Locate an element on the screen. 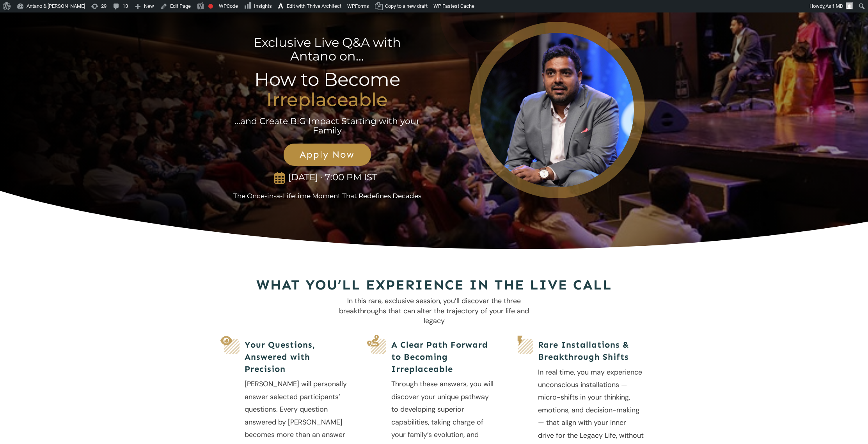  p: In this rare, exclusive session, you’ll discover the three breakthroughs that can alter the traje... is located at coordinates (434, 311).